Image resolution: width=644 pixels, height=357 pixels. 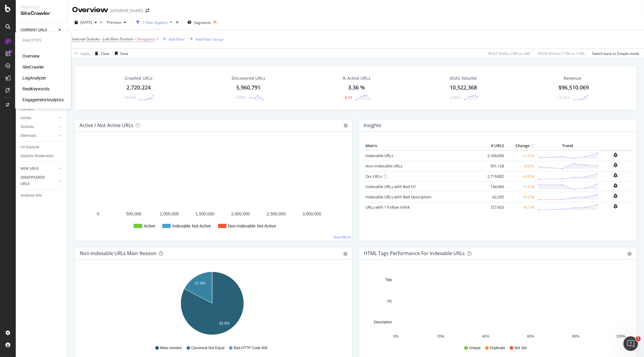 I want to click on td: +1.5 %, so click(x=521, y=186).